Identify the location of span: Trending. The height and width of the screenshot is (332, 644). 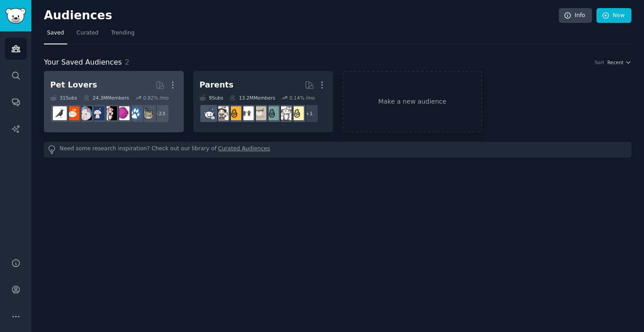
(123, 33).